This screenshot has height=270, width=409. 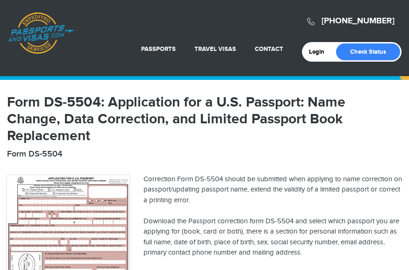 I want to click on p: Correction Form DS-5504 should be submitted when applying to name correction on passport/updating..., so click(x=273, y=190).